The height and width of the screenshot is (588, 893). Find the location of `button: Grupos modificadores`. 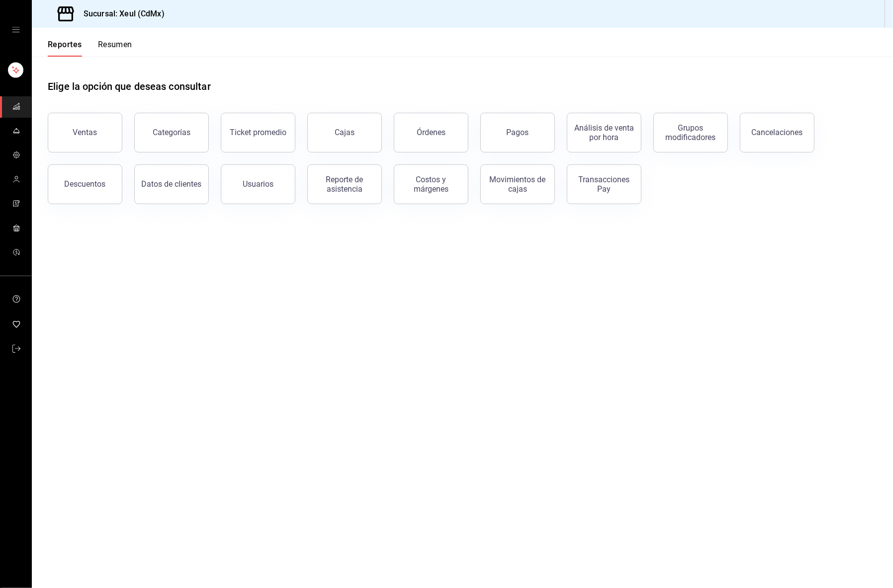

button: Grupos modificadores is located at coordinates (690, 133).